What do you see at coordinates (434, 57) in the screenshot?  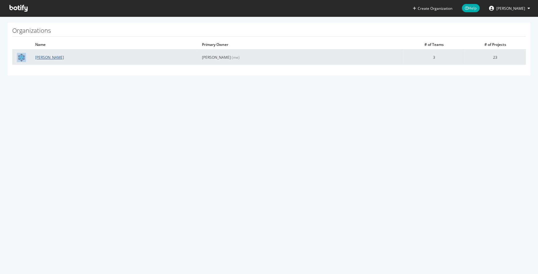 I see `td: 3` at bounding box center [434, 57].